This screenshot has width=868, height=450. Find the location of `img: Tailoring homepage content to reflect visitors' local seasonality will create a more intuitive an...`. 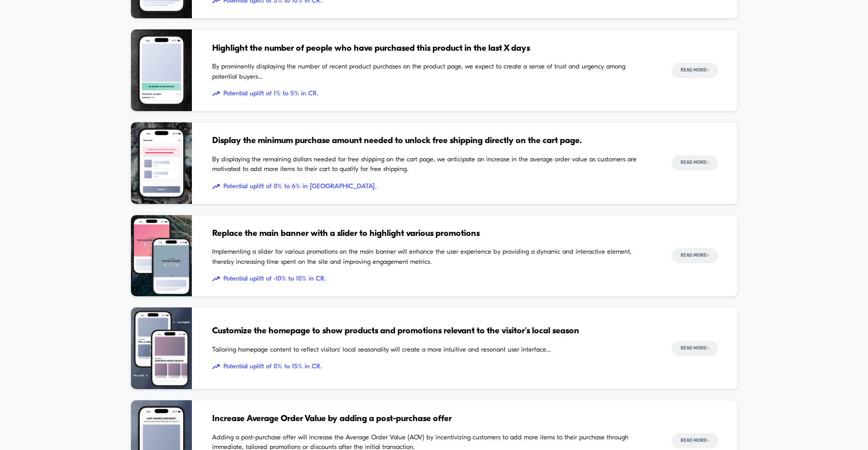

img: Tailoring homepage content to reflect visitors' local seasonality will create a more intuitive an... is located at coordinates (161, 348).